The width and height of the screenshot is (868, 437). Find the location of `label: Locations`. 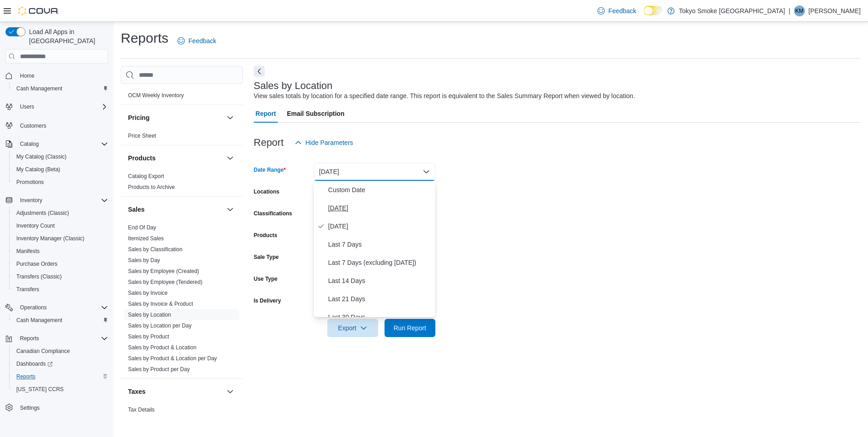

label: Locations is located at coordinates (266, 192).